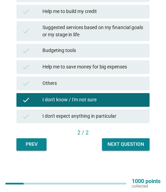 Image resolution: width=166 pixels, height=192 pixels. What do you see at coordinates (93, 31) in the screenshot?
I see `div: Suggested services based on my financial goals or my stage in life` at bounding box center [93, 31].